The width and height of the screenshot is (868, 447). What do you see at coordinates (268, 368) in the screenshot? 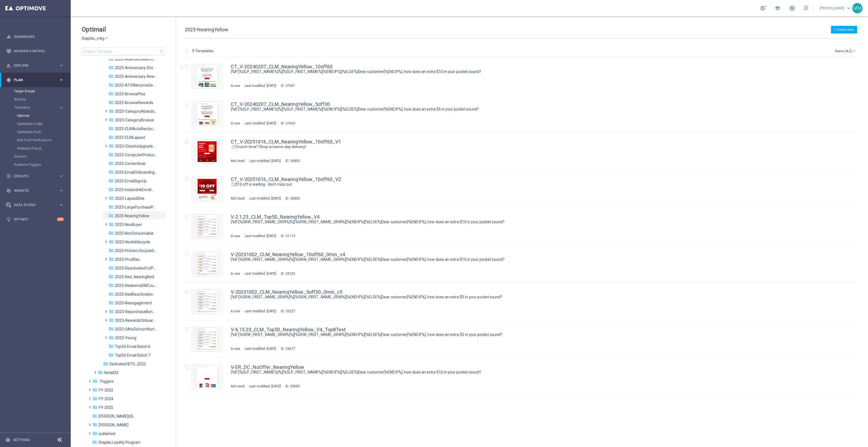
I see `a: V-ER_DC_NoOffer_NearingYellow` at bounding box center [268, 368].